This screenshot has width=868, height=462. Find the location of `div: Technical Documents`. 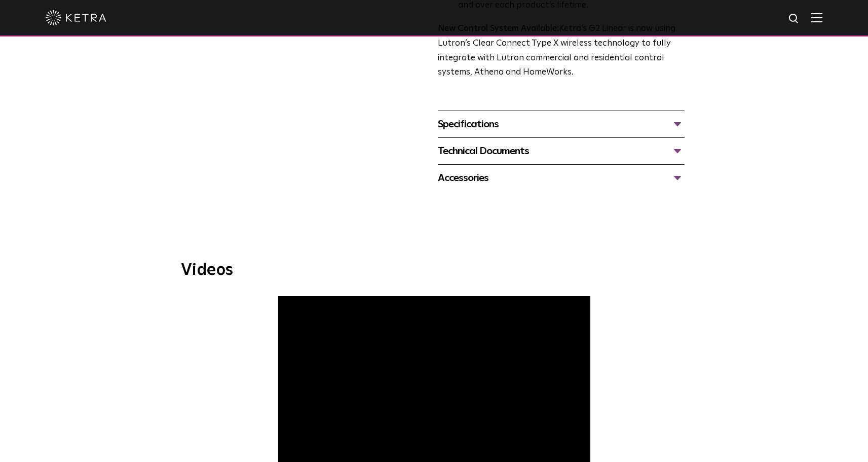

div: Technical Documents is located at coordinates (561, 151).